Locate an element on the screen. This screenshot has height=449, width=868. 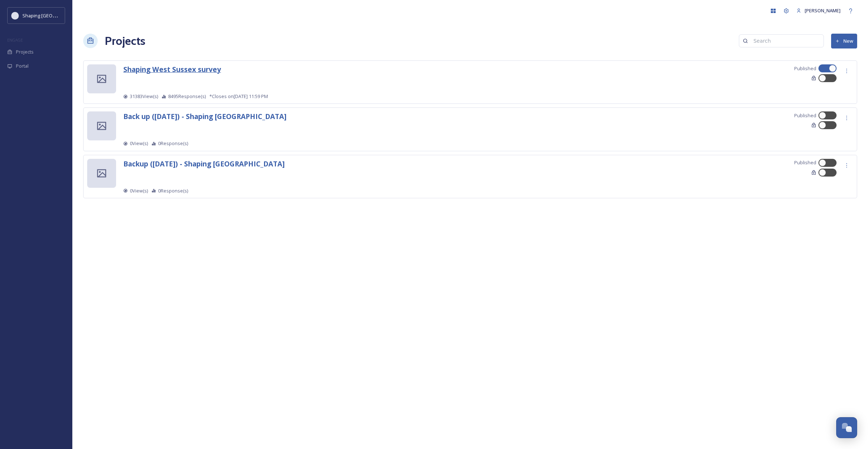
button: Open Chat is located at coordinates (846, 427).